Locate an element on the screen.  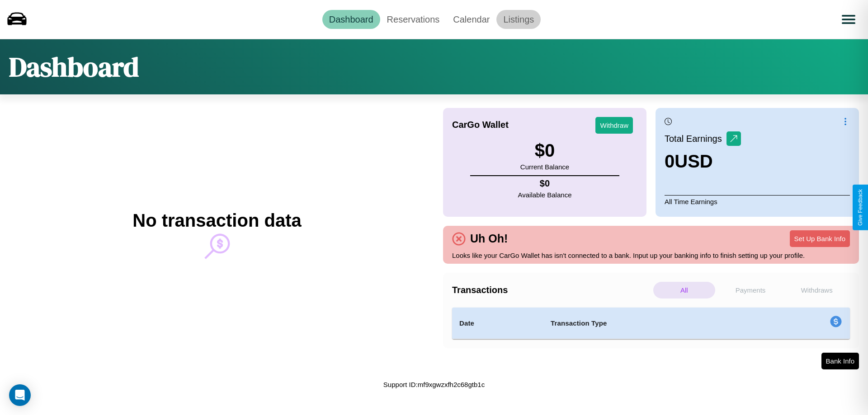
h1: Dashboard is located at coordinates (73, 67).